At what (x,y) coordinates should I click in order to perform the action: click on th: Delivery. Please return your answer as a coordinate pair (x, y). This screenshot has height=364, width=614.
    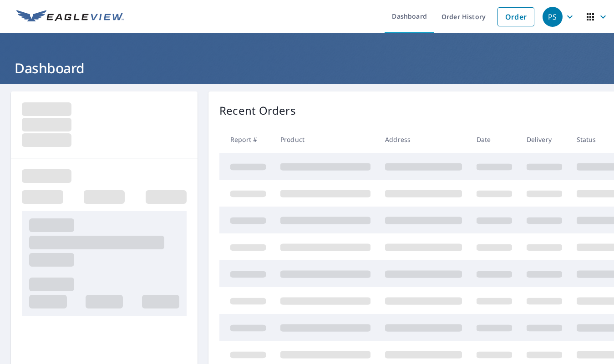
    Looking at the image, I should click on (545, 139).